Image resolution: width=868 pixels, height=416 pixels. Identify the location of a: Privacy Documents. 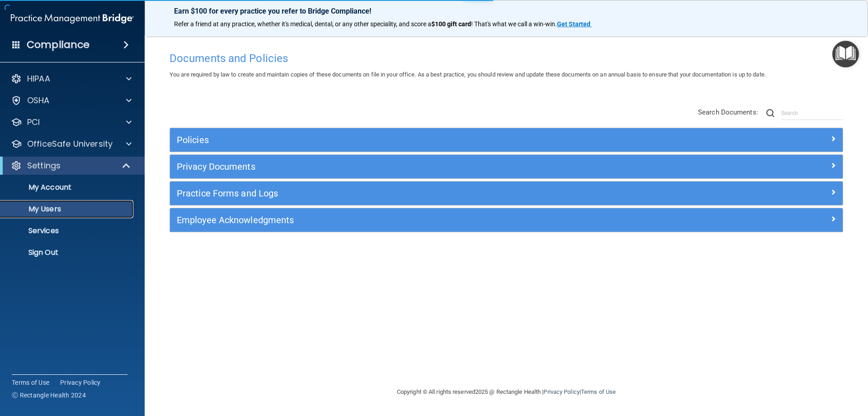
(507, 166).